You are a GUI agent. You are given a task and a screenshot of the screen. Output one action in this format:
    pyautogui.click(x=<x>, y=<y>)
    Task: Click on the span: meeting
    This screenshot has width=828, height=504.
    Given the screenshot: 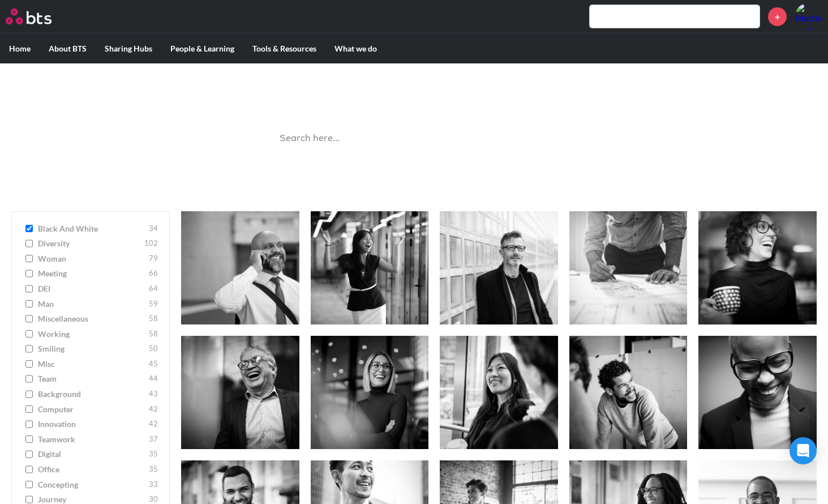 What is the action you would take?
    pyautogui.click(x=92, y=274)
    